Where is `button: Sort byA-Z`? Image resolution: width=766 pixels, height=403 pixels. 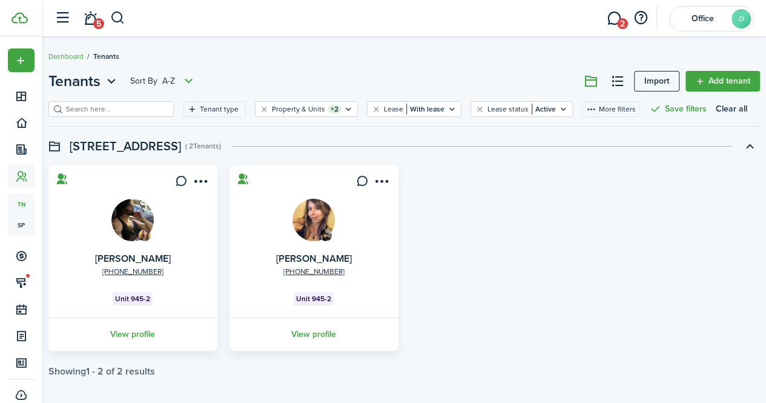
button: Sort byA-Z is located at coordinates (163, 81).